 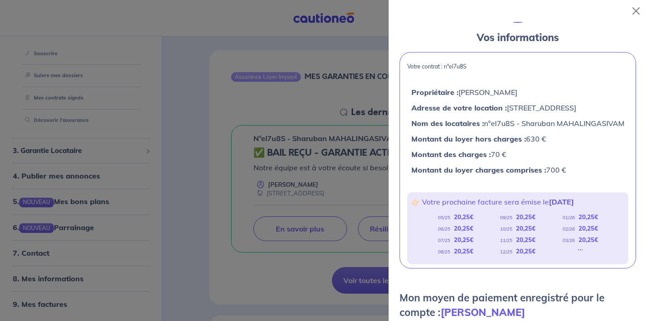 What do you see at coordinates (518, 67) in the screenshot?
I see `p: Votre contrat : n°el7u8S` at bounding box center [518, 67].